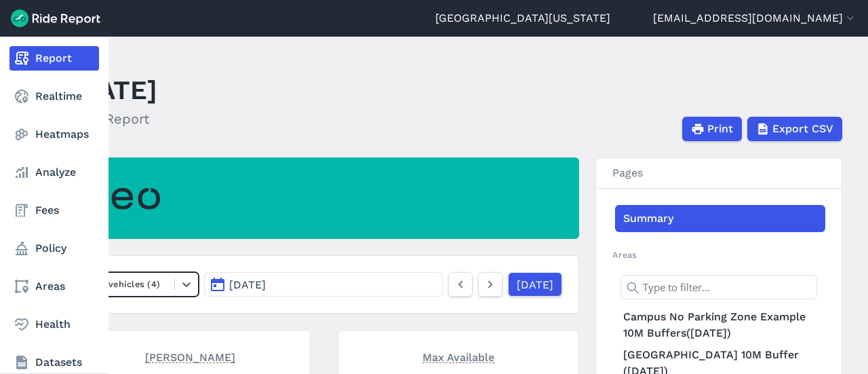 This screenshot has width=868, height=374. I want to click on a: Policy, so click(54, 249).